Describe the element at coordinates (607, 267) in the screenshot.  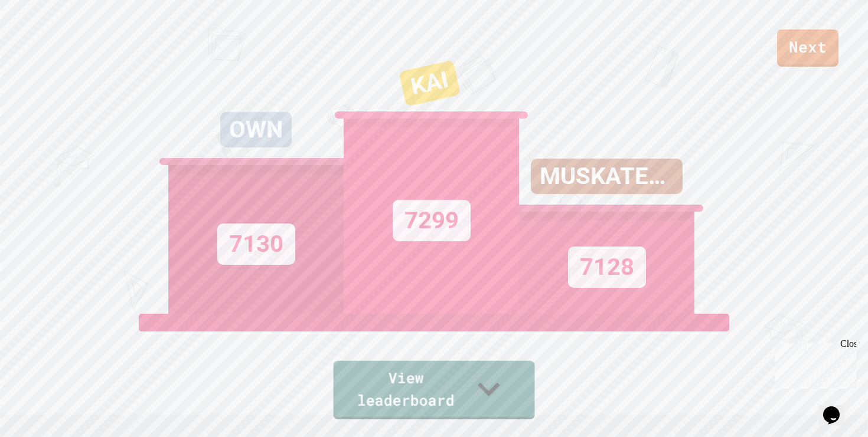
I see `div: 7128` at that location.